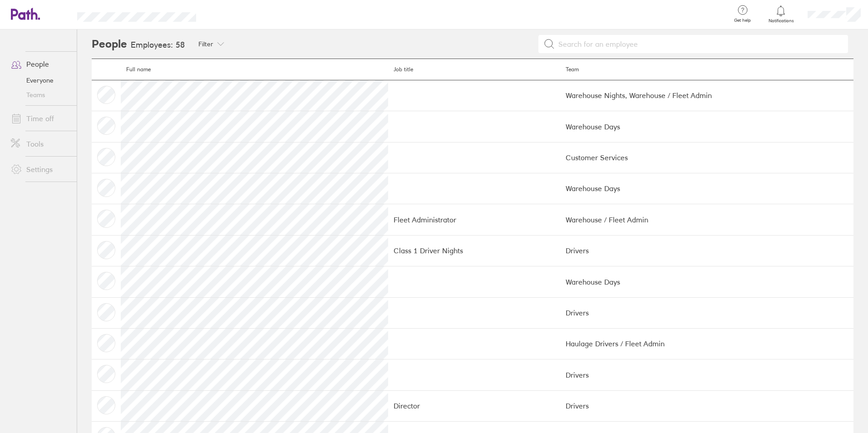 Image resolution: width=868 pixels, height=433 pixels. Describe the element at coordinates (40, 64) in the screenshot. I see `a: People` at that location.